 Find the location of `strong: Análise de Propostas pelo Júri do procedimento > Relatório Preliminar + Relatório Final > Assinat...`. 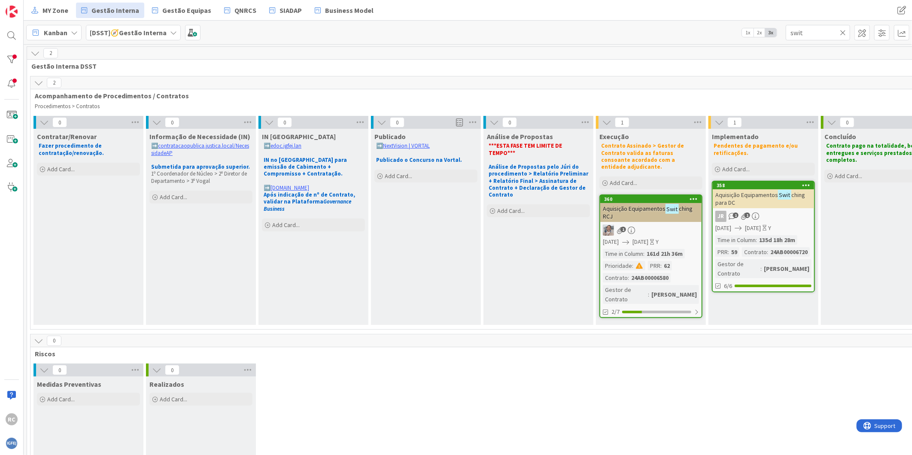

strong: Análise de Propostas pelo Júri do procedimento > Relatório Preliminar + Relatório Final > Assinat... is located at coordinates (539, 181).